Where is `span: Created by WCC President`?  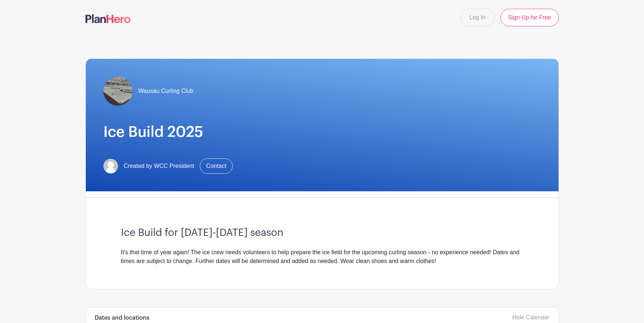 span: Created by WCC President is located at coordinates (159, 166).